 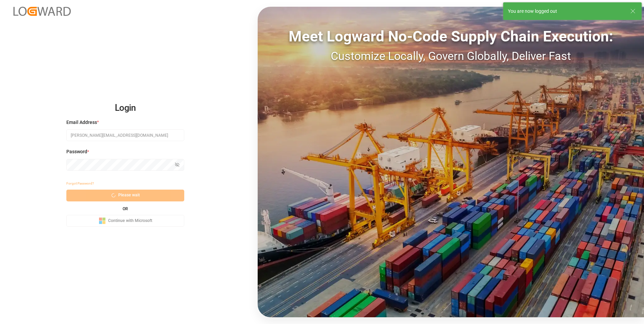 What do you see at coordinates (125, 108) in the screenshot?
I see `h2: Login` at bounding box center [125, 108].